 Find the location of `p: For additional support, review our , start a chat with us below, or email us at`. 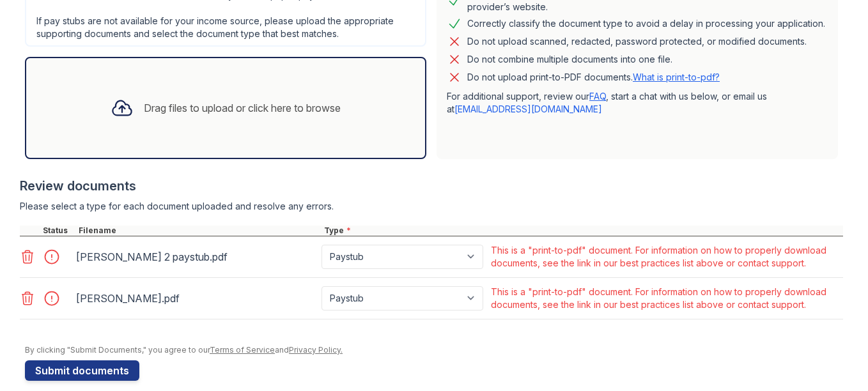

p: For additional support, review our , start a chat with us below, or email us at is located at coordinates (638, 103).